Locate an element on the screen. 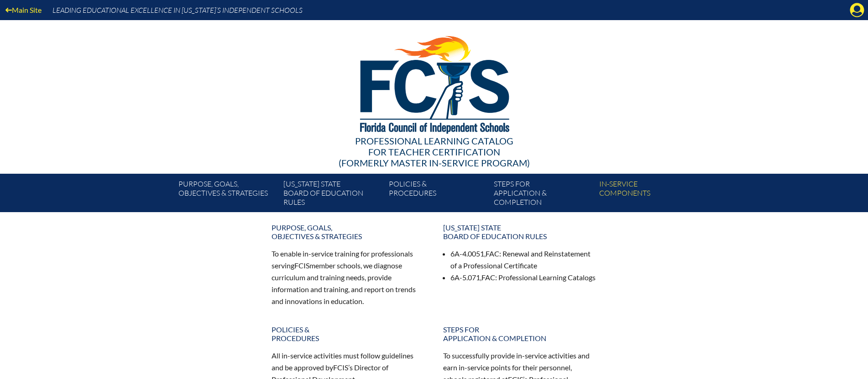  li: 6A-5.071, : Professional Learning Catalogs is located at coordinates (523, 277).